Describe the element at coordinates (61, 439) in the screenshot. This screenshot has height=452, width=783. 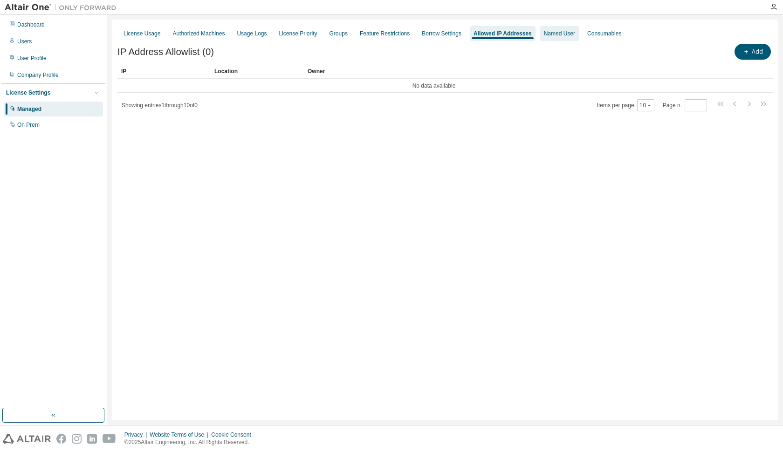
I see `img: facebook.svg` at that location.